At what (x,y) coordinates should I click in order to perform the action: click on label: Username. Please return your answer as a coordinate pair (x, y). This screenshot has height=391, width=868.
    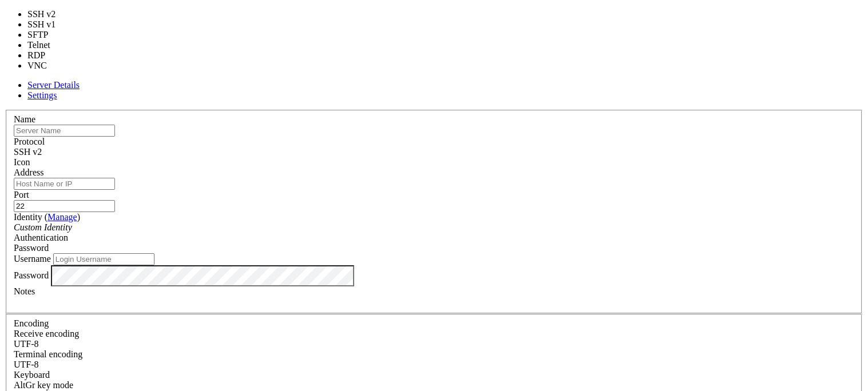
    Looking at the image, I should click on (32, 258).